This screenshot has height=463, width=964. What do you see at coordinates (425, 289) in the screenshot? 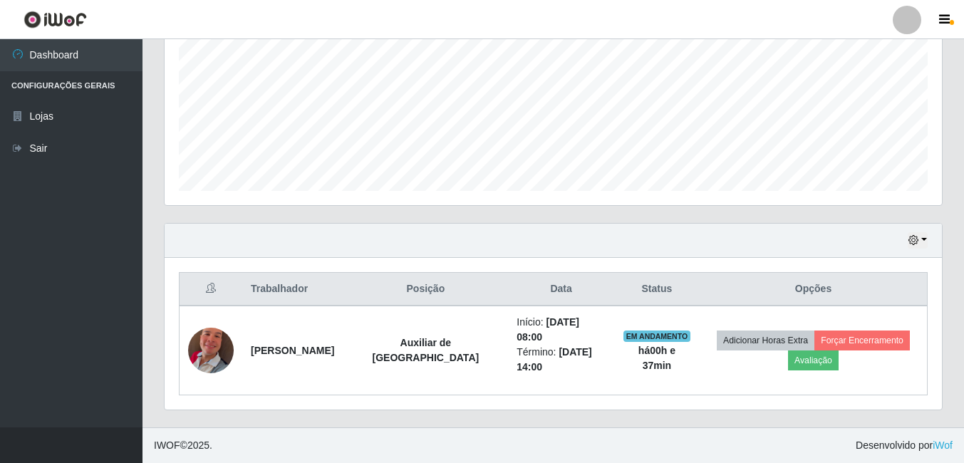
I see `th: Posição` at bounding box center [425, 289].